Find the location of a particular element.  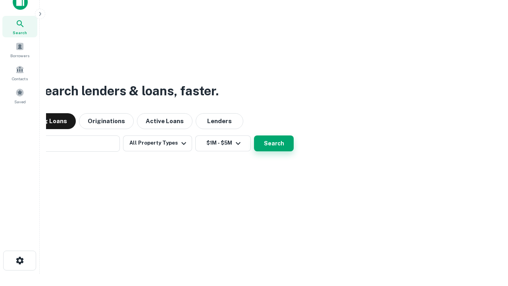

div: Contacts is located at coordinates (20, 73).